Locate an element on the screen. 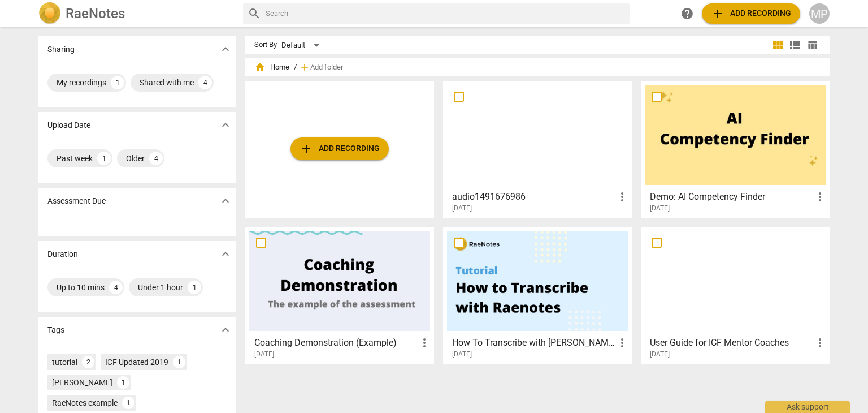 The height and width of the screenshot is (413, 868). div: Older is located at coordinates (135, 158).